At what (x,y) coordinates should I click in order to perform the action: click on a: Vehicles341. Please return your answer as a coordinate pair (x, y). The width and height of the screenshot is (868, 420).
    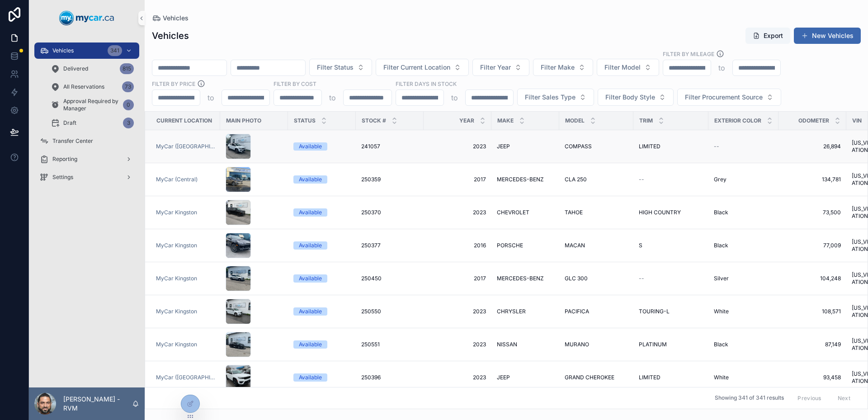
    Looking at the image, I should click on (87, 50).